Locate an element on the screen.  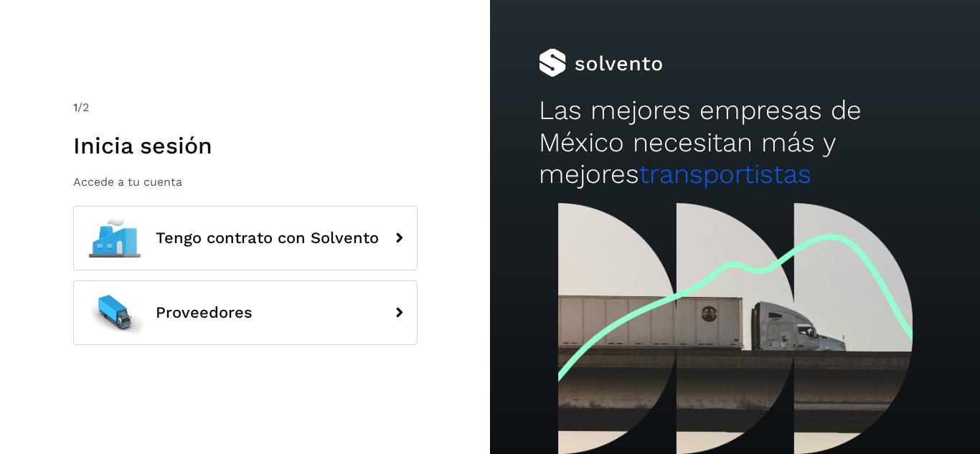
span: 1 is located at coordinates (75, 107).